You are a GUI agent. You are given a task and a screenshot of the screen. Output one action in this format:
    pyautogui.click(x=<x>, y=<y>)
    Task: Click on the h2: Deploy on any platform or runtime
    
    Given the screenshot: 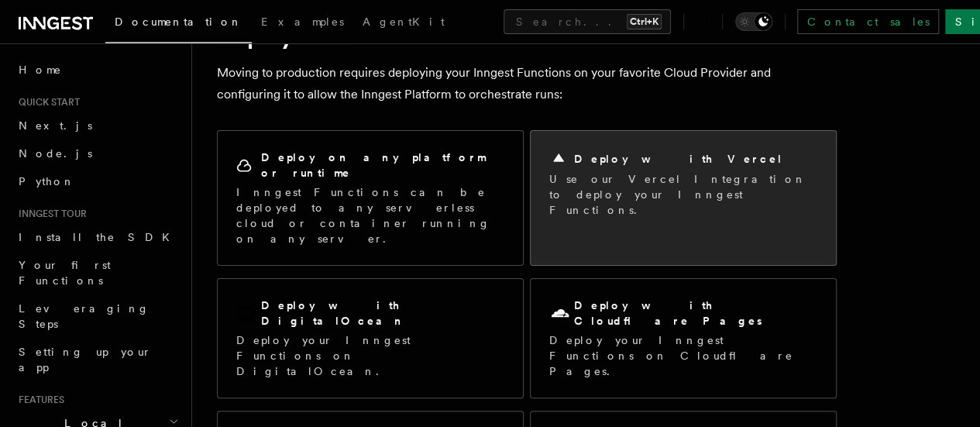 What is the action you would take?
    pyautogui.click(x=383, y=165)
    